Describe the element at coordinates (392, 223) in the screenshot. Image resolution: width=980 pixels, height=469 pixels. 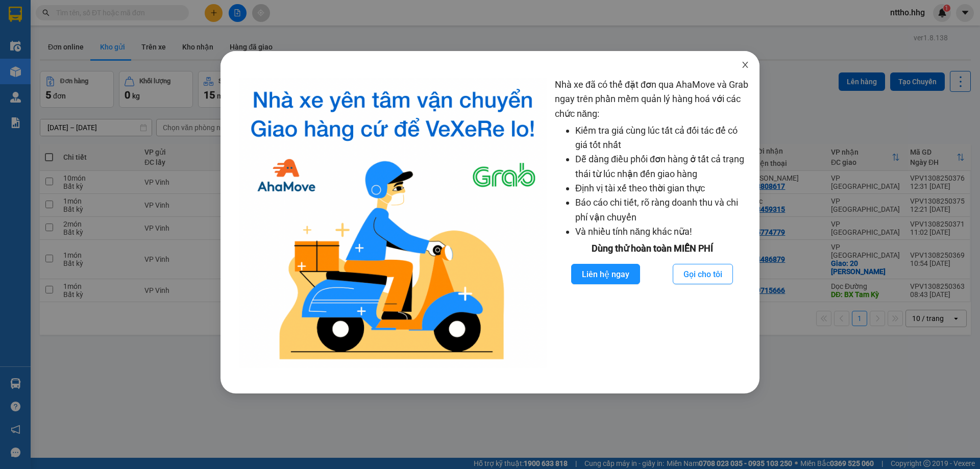
I see `img: logo` at that location.